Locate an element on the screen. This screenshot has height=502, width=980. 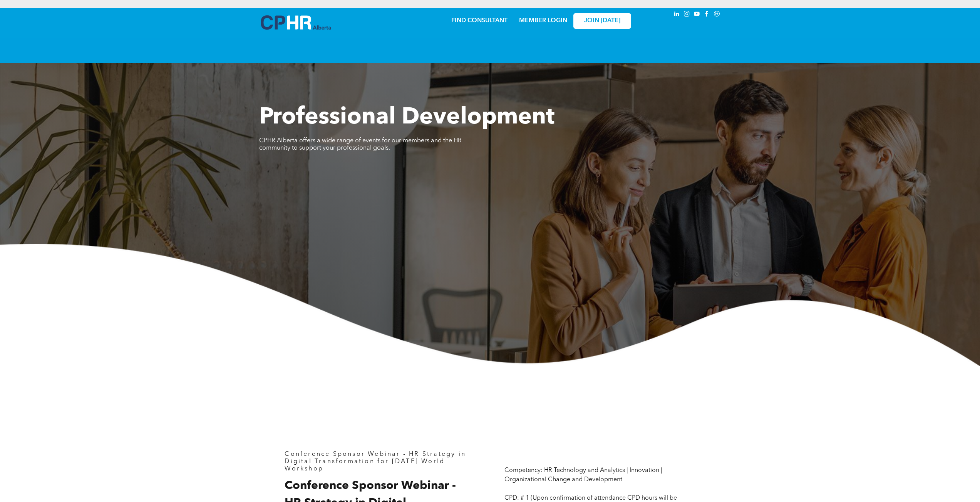
span: CPHR Alberta offers a wide range of events for our members and the HR community to support your p... is located at coordinates (360, 144).